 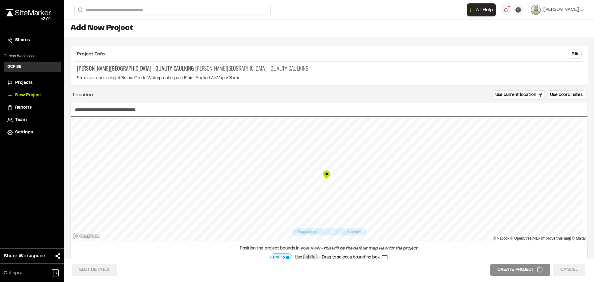 What do you see at coordinates (32, 133) in the screenshot?
I see `a: Settings` at bounding box center [32, 133].